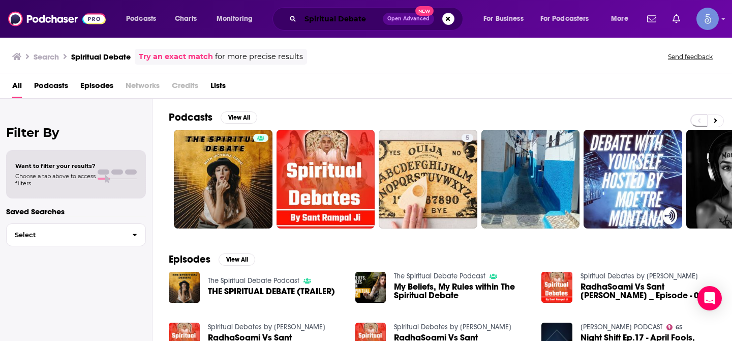  Describe the element at coordinates (213, 117) in the screenshot. I see `a: PodcastsView All` at that location.